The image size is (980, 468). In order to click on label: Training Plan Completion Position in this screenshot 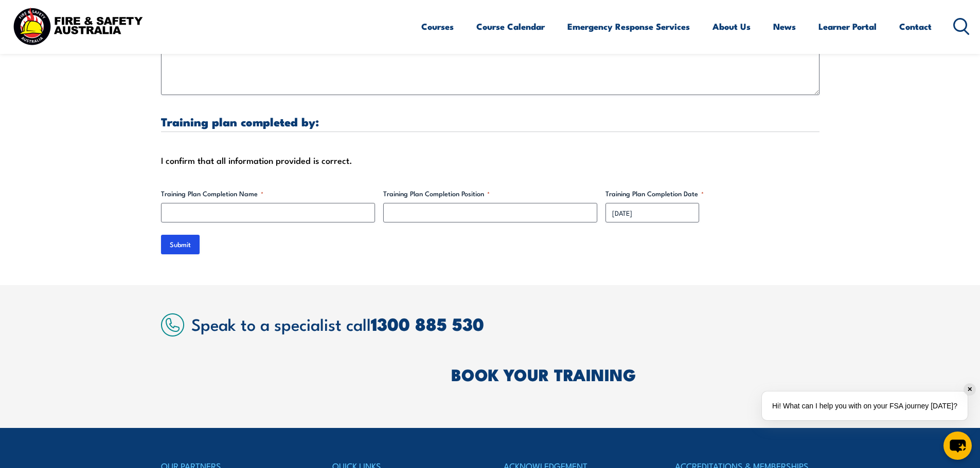, I will do `click(490, 193)`.